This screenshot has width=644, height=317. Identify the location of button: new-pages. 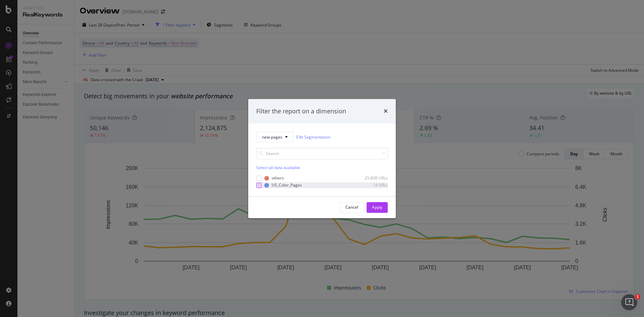
(275, 137).